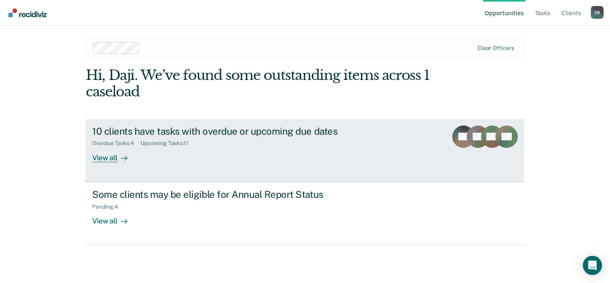 This screenshot has width=610, height=283. Describe the element at coordinates (28, 13) in the screenshot. I see `img: Recidiviz` at that location.